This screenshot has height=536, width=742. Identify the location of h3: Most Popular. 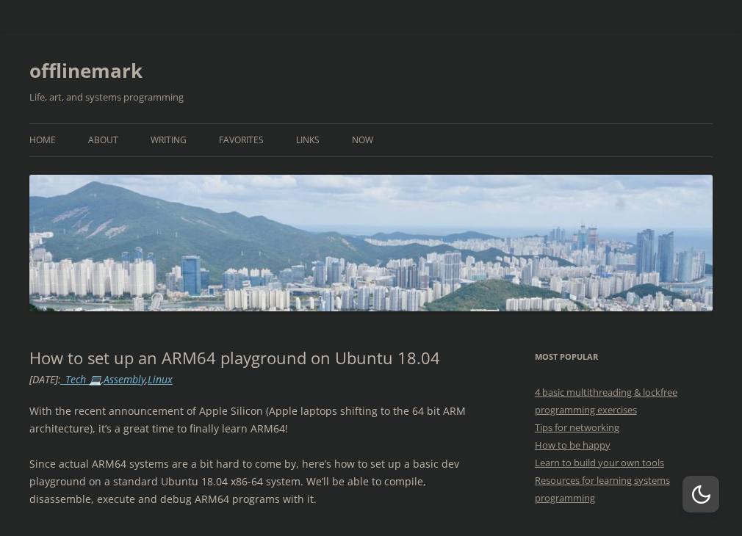
(624, 357).